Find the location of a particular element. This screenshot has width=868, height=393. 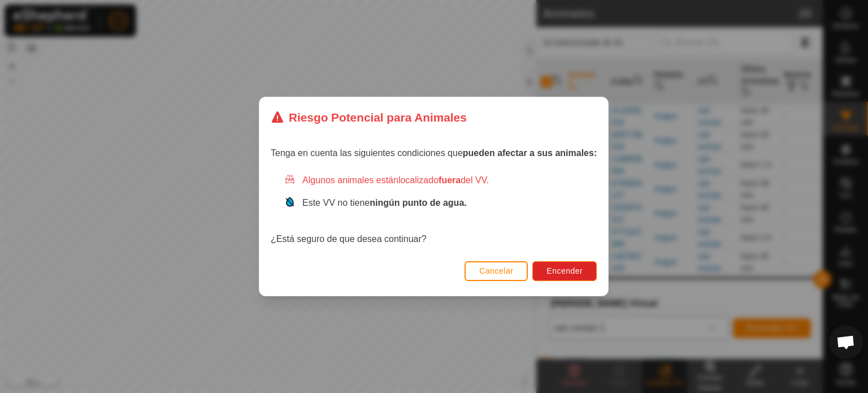

strong: pueden afectar a sus animales: is located at coordinates (530, 153).